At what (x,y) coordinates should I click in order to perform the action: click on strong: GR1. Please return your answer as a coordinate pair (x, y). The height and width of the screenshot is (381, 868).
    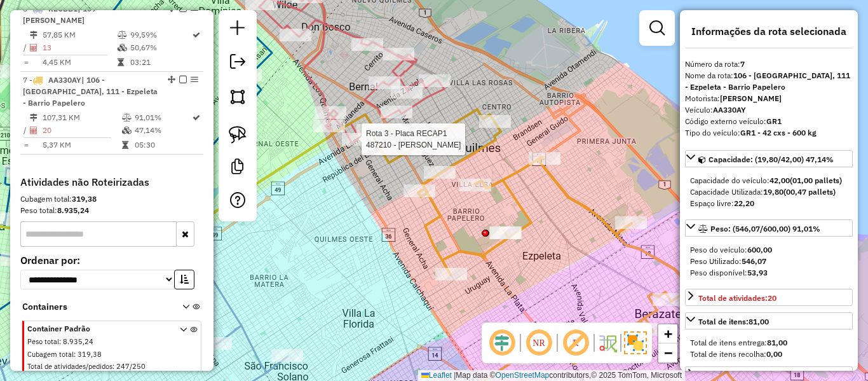
    Looking at the image, I should click on (773, 121).